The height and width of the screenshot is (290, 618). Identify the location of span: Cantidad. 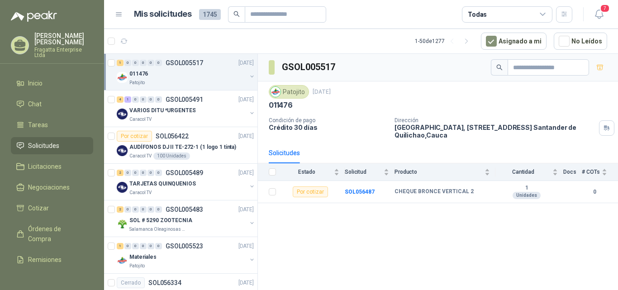
(523, 172).